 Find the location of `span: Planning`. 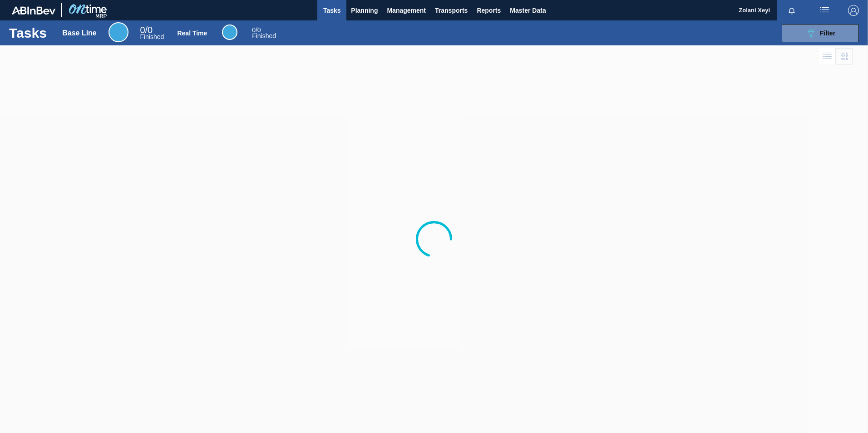

span: Planning is located at coordinates (364, 10).